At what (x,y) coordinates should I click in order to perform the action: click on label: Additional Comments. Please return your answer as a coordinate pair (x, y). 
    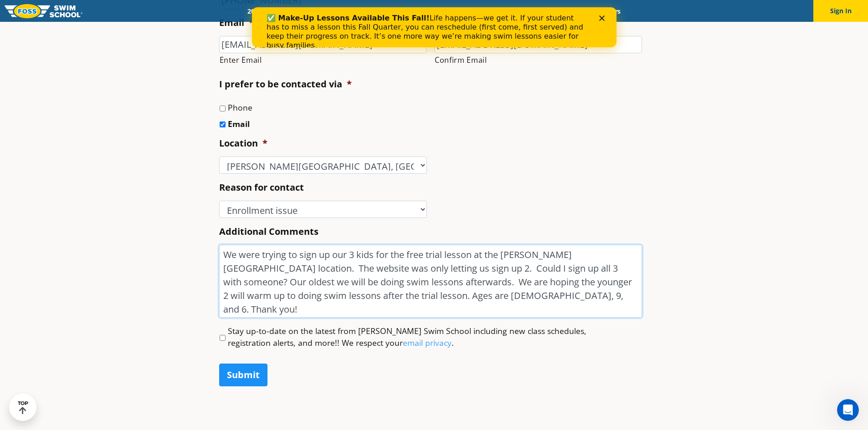
    Looking at the image, I should click on (269, 232).